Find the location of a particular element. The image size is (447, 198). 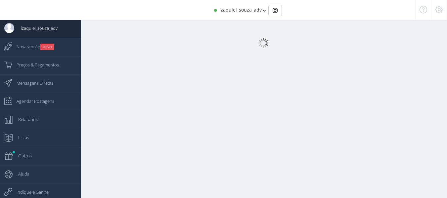

span: Nova versão is located at coordinates (32, 47).